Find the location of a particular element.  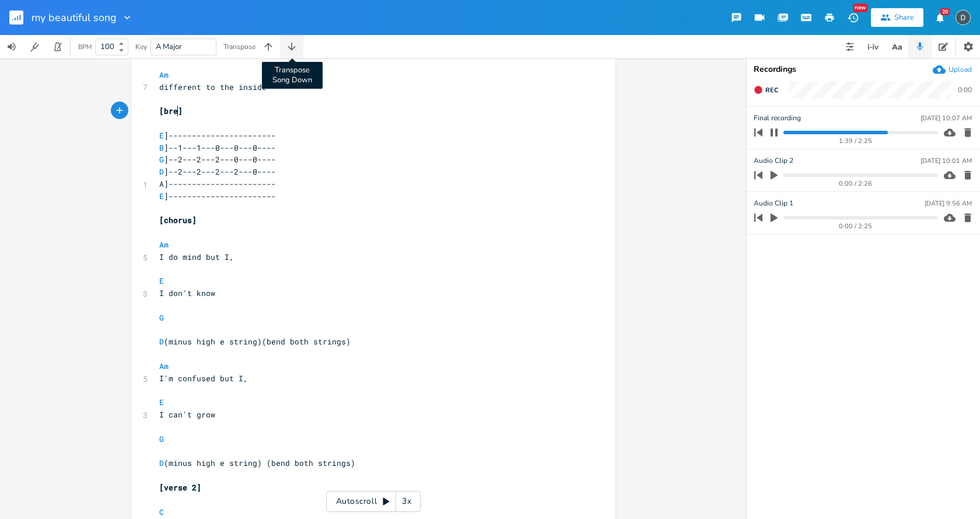

span: different to the inside is located at coordinates (213, 87).